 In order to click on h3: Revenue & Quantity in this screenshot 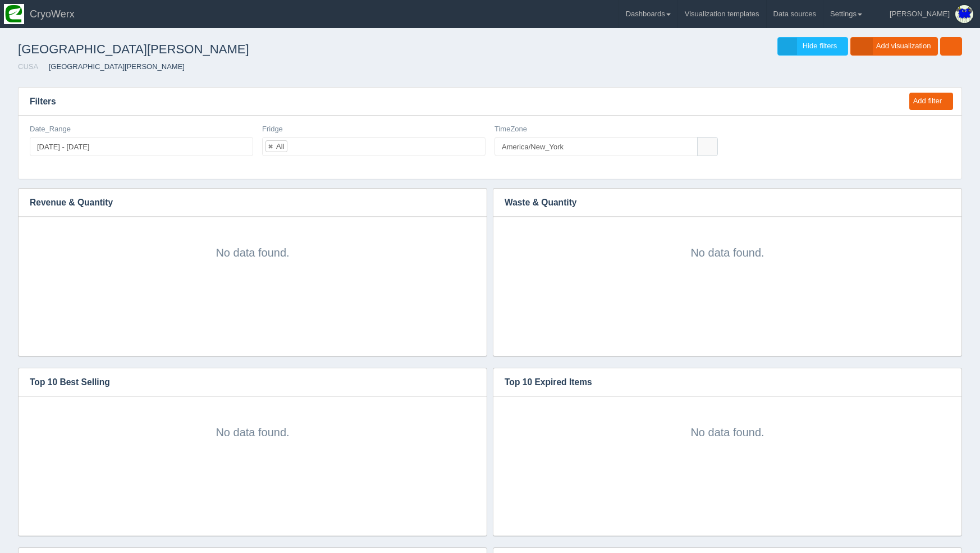, I will do `click(244, 202)`.